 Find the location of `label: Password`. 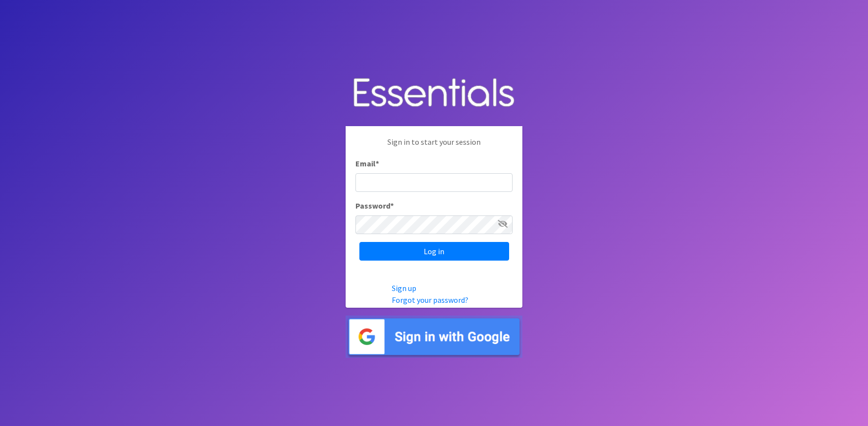

label: Password is located at coordinates (375, 206).